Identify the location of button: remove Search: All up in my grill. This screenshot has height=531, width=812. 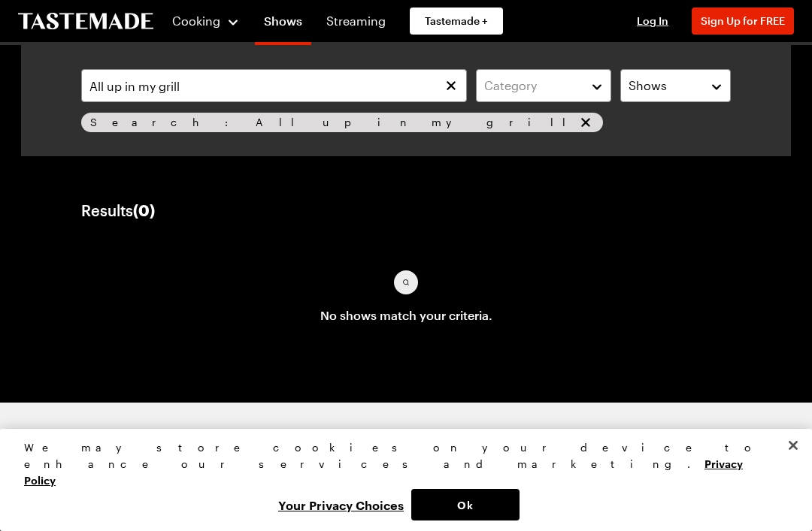
(586, 122).